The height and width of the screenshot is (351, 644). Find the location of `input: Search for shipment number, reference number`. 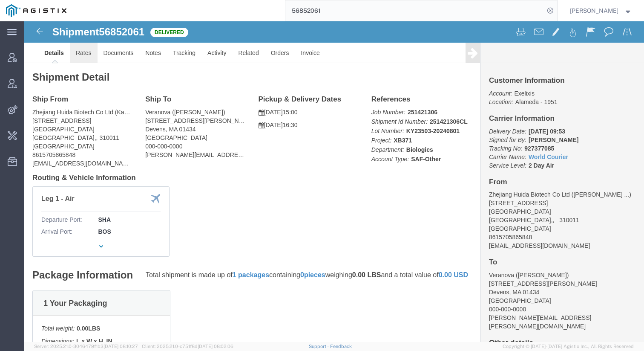

input: Search for shipment number, reference number is located at coordinates (415, 11).